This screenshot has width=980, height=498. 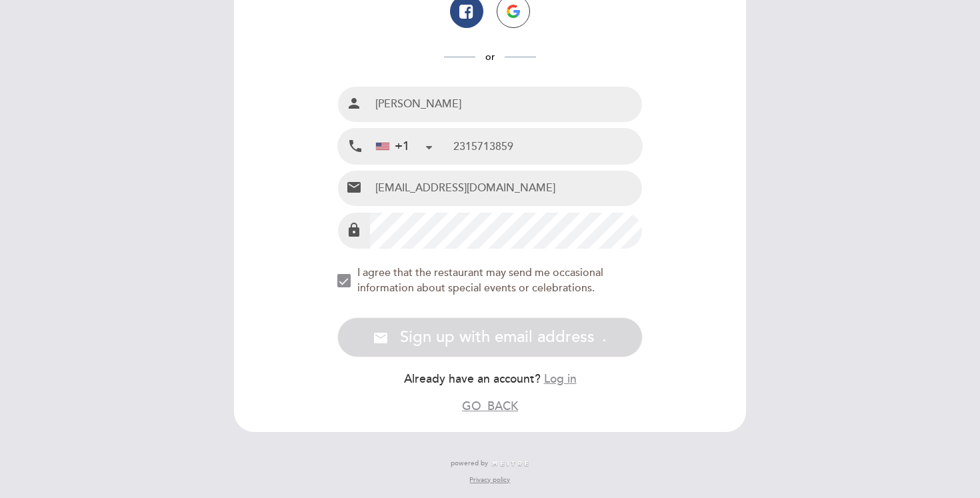 I want to click on input: Name and surname, so click(x=506, y=104).